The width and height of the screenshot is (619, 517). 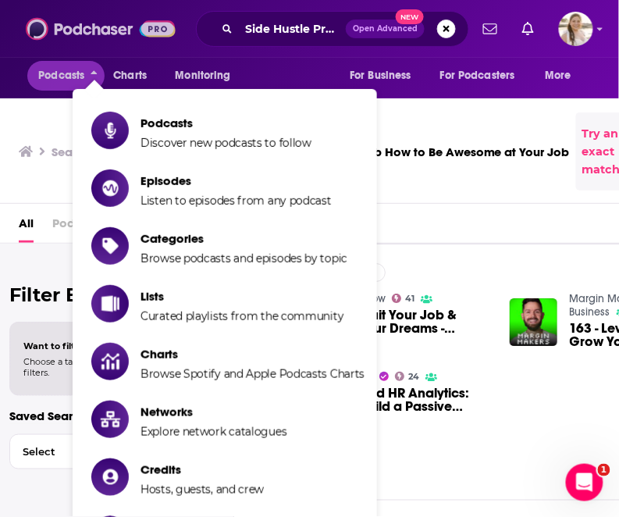 I want to click on p: Saved Searches, so click(x=116, y=415).